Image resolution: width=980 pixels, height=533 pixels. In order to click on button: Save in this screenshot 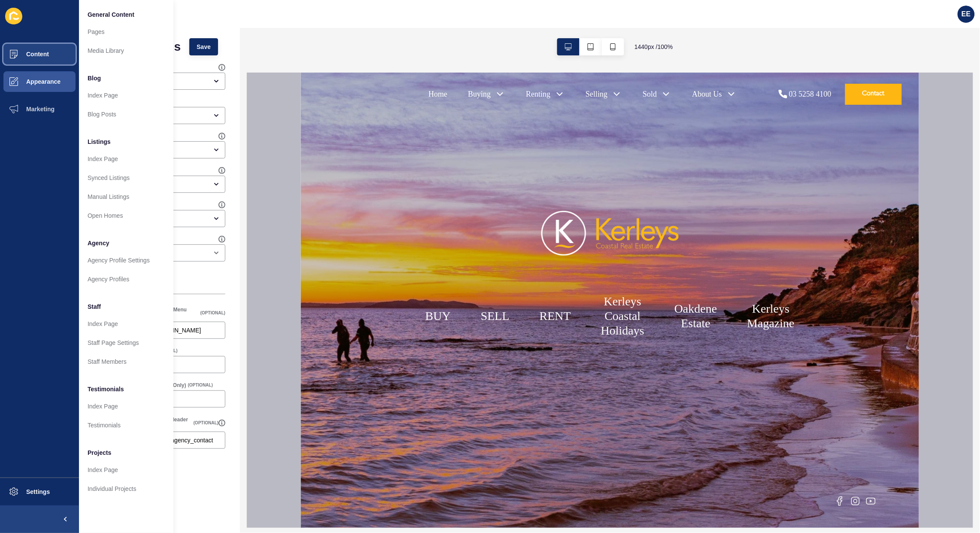, I will do `click(203, 47)`.